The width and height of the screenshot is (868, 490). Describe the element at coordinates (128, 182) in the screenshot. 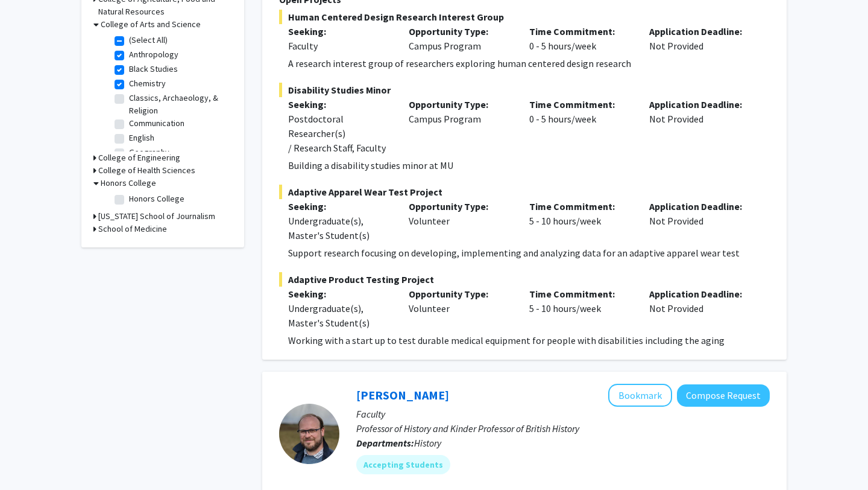

I see `h3: Honors College` at that location.